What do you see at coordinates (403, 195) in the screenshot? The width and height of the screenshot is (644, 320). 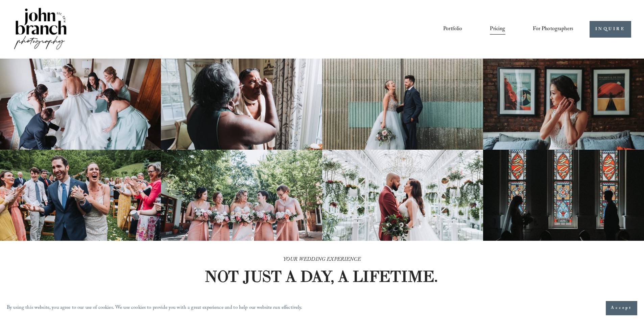 I see `img: Bride and groom standing in an elegant greenhouse with chandeliers and lush greenery.` at bounding box center [403, 195].